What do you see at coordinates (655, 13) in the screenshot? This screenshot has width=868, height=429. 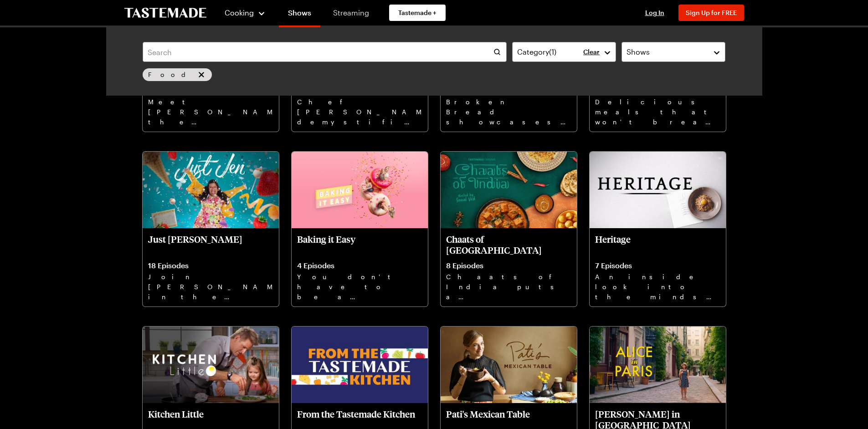 I see `button: Log In` at bounding box center [655, 13].